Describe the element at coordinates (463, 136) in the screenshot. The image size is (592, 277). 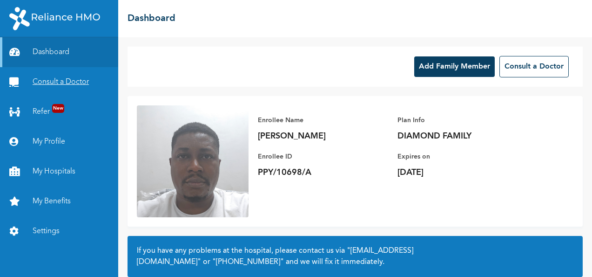
I see `p: DIAMOND FAMILY` at that location.